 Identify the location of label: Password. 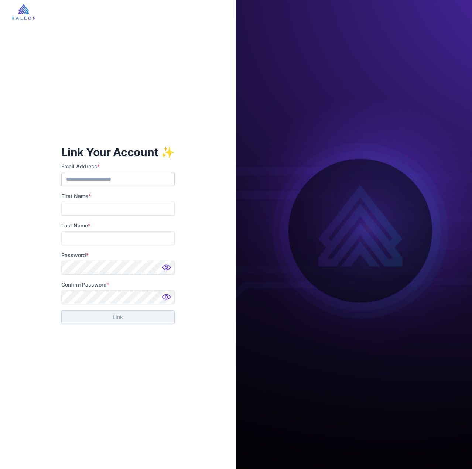
(118, 255).